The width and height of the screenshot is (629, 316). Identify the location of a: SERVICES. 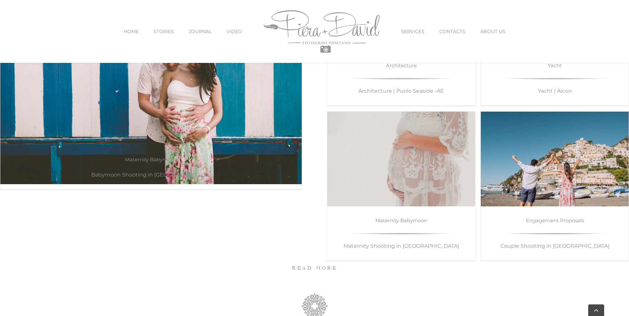
(413, 32).